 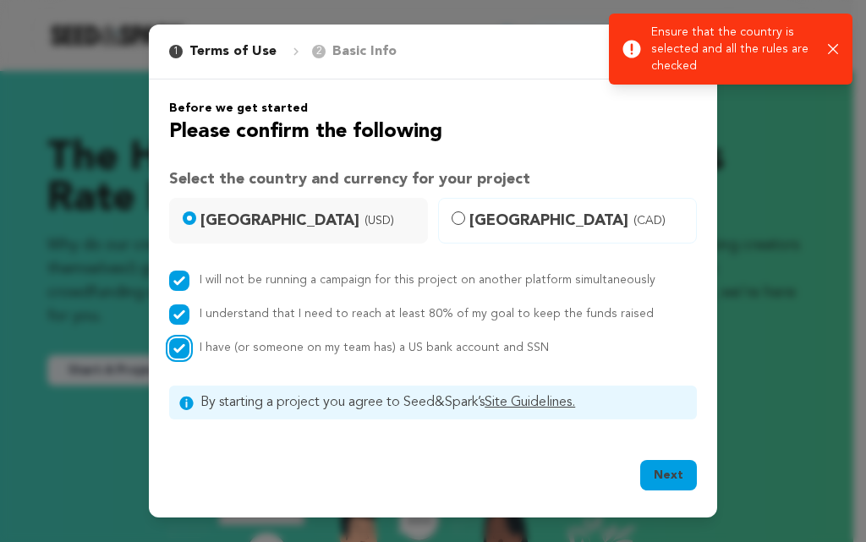 What do you see at coordinates (443, 402) in the screenshot?
I see `span: By starting a project you agree to Seed&Spark’s` at bounding box center [443, 402].